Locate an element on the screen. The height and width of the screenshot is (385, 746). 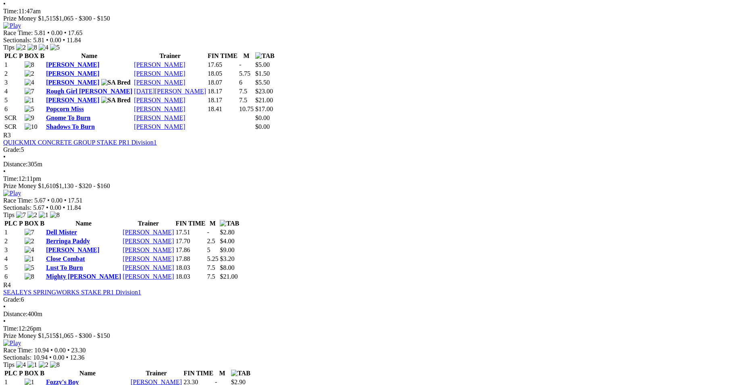
span: 5.67 is located at coordinates (39, 208).